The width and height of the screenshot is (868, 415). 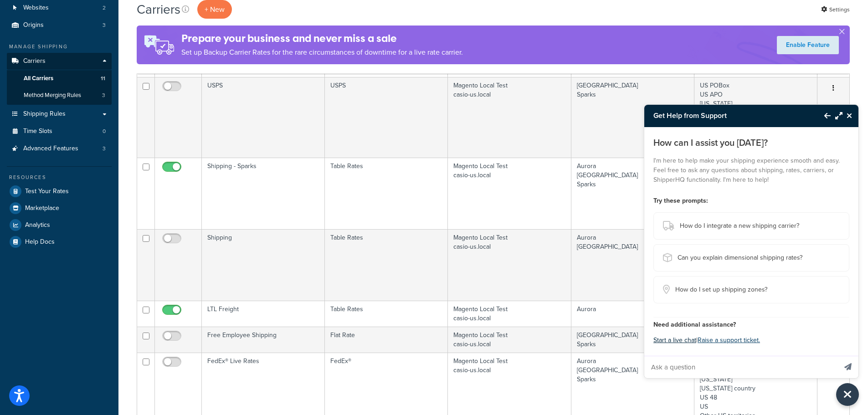 What do you see at coordinates (675, 341) in the screenshot?
I see `button: Start a live chat` at bounding box center [675, 341].